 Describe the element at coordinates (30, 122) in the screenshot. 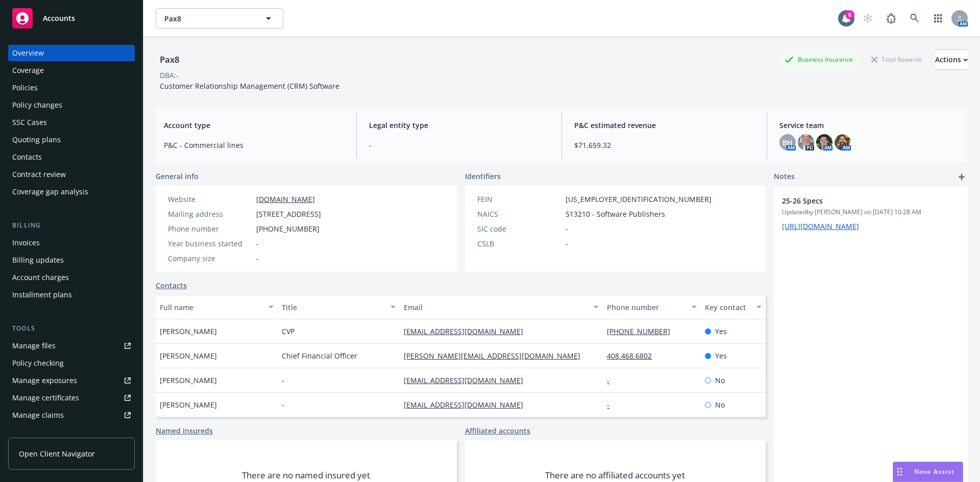

I see `div: SSC Cases` at that location.